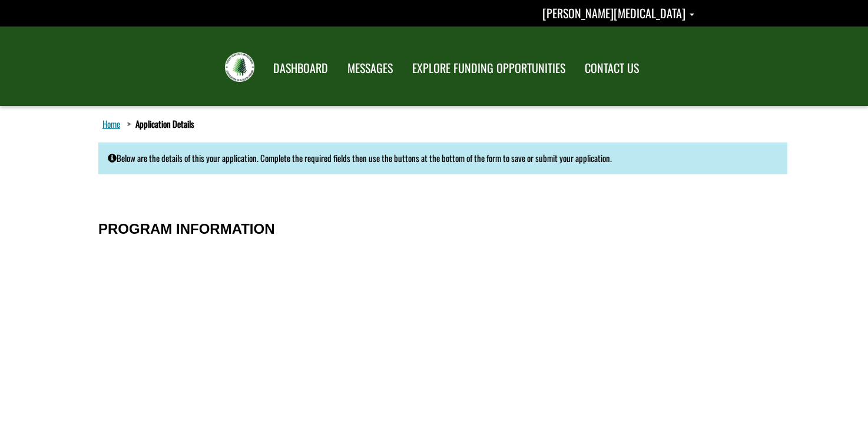  What do you see at coordinates (443, 158) in the screenshot?
I see `div: Below are the details of this your application. Complete the required fields then use the buttons...` at bounding box center [443, 158].